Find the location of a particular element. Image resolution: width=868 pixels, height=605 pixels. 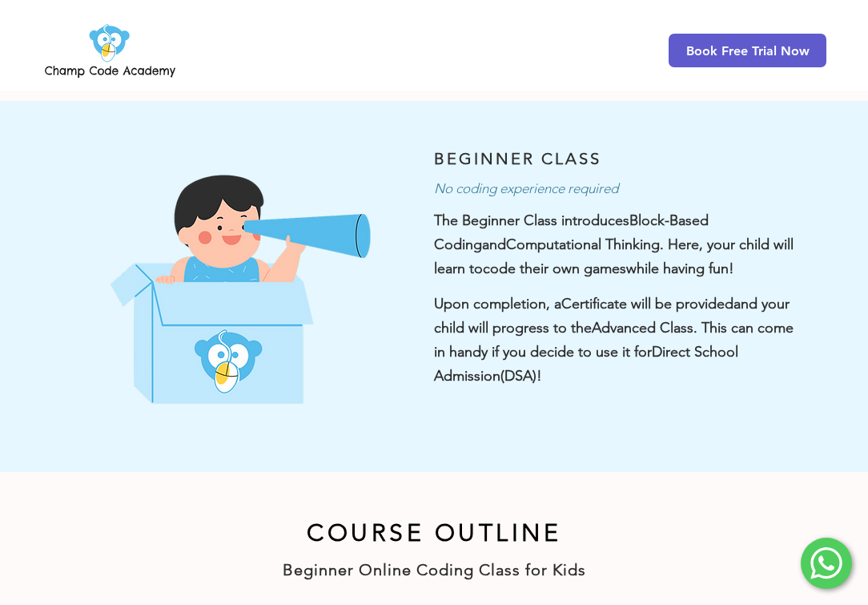

span: Computational Thinking is located at coordinates (583, 244).